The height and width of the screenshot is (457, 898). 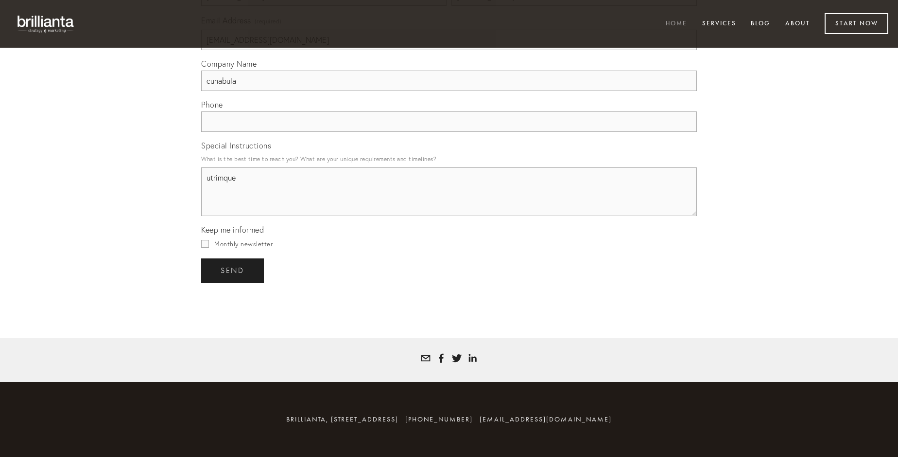 I want to click on a: Tatyana Bolotnikov White, so click(x=441, y=358).